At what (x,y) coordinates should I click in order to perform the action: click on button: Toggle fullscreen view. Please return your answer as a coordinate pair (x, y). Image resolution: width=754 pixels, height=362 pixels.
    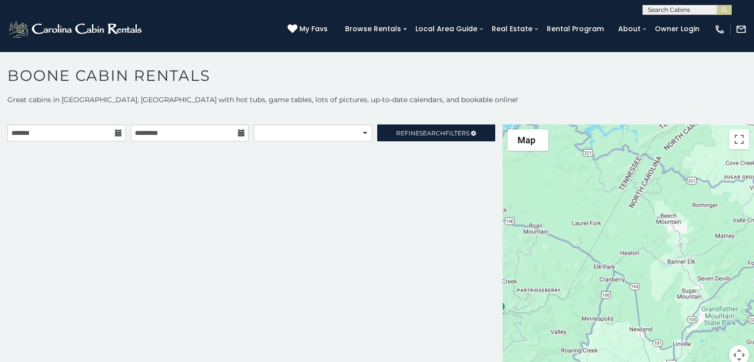
    Looking at the image, I should click on (739, 139).